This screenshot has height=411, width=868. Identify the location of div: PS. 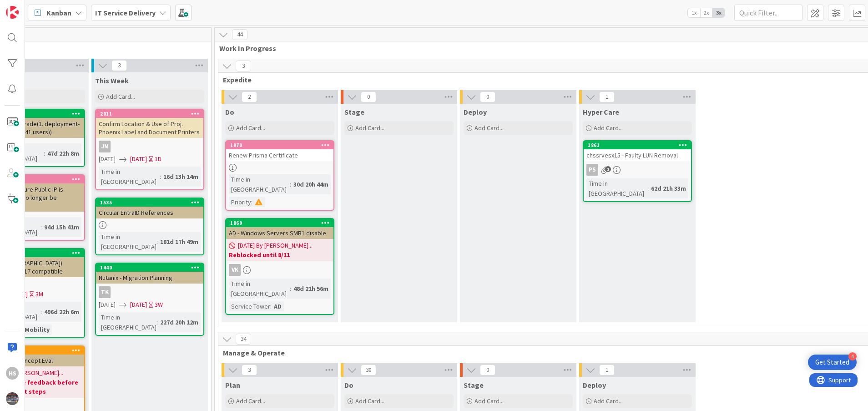
(638, 170).